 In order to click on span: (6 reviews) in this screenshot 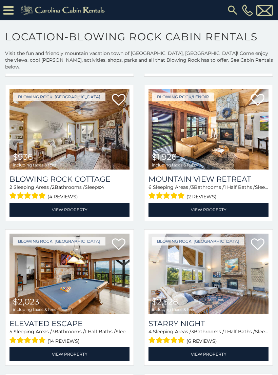, I will do `click(202, 341)`.